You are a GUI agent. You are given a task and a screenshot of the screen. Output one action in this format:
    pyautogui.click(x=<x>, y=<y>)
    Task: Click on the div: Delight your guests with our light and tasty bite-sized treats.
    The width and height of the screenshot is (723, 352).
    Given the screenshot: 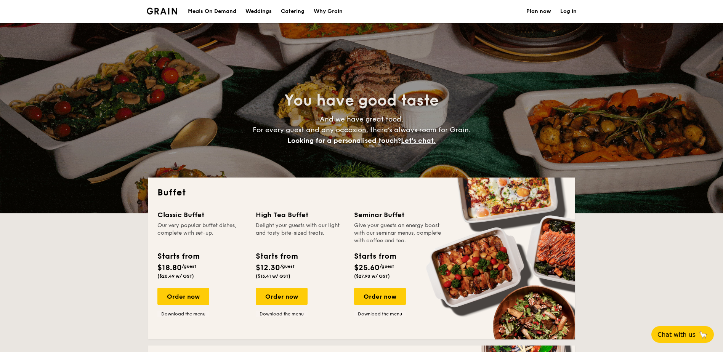 What is the action you would take?
    pyautogui.click(x=300, y=233)
    